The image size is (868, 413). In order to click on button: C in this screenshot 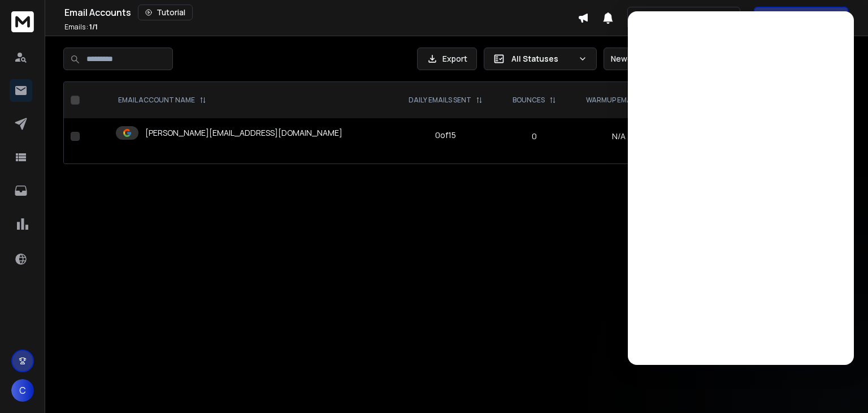, I will do `click(23, 390)`.